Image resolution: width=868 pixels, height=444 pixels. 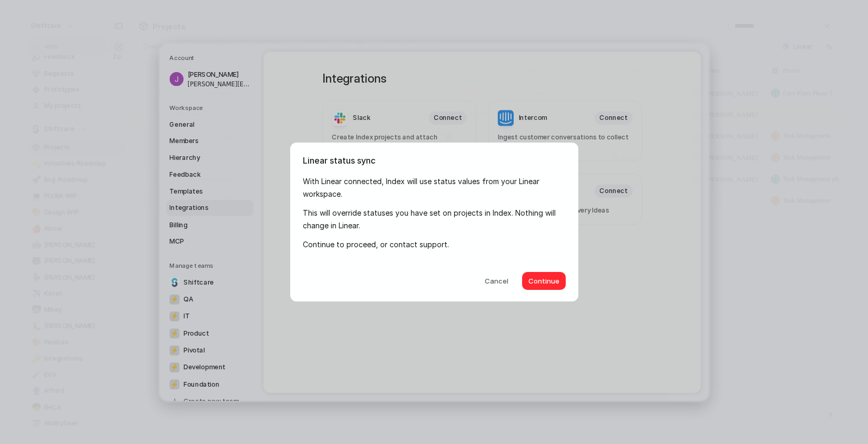 I want to click on span: Continue, so click(x=543, y=281).